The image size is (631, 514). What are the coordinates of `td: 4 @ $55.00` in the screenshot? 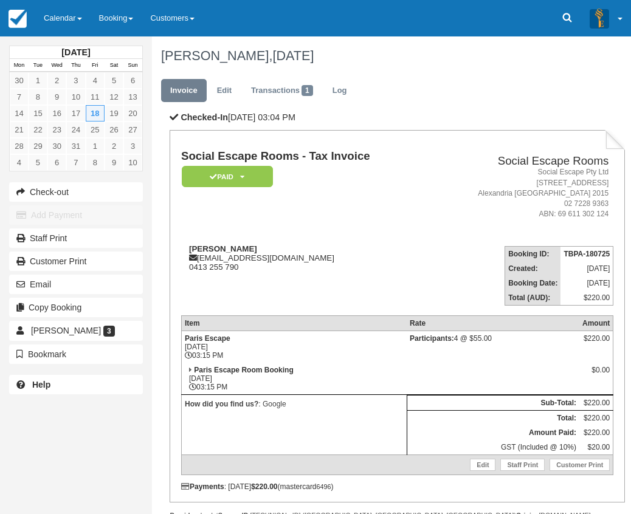 It's located at (493, 347).